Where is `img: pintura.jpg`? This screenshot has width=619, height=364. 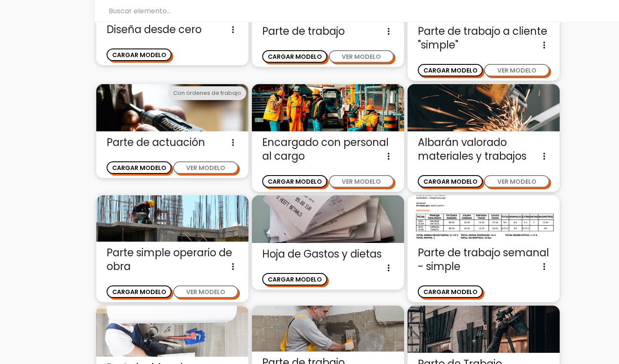
img: pintura.jpg is located at coordinates (483, 329).